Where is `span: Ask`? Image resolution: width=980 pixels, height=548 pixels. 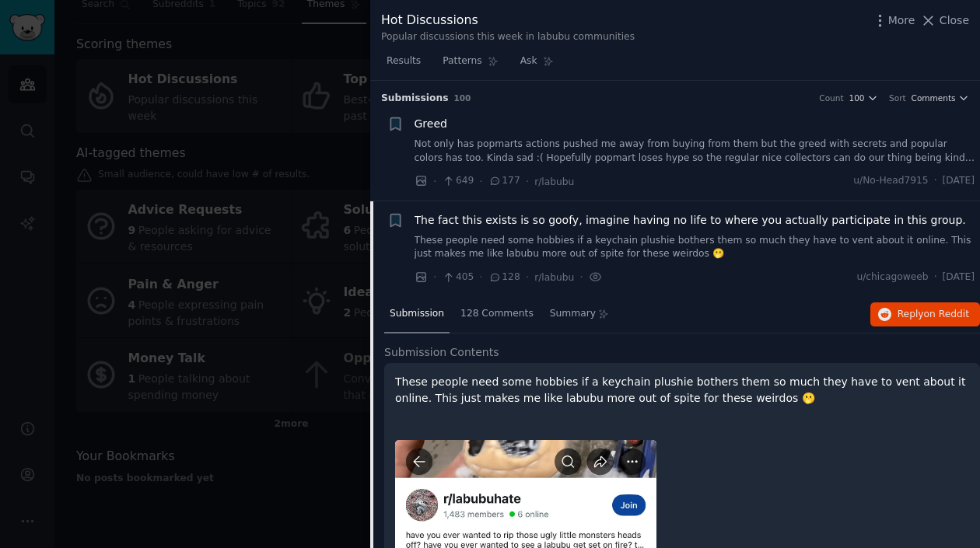
span: Ask is located at coordinates (529, 62).